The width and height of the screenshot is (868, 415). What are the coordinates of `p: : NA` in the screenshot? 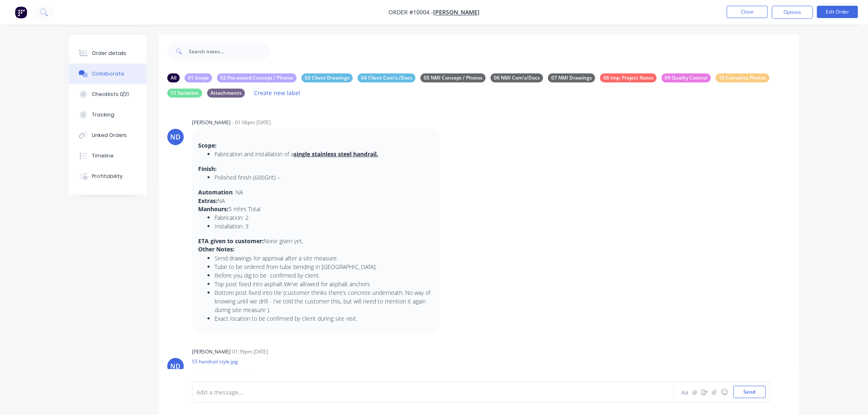 It's located at (316, 193).